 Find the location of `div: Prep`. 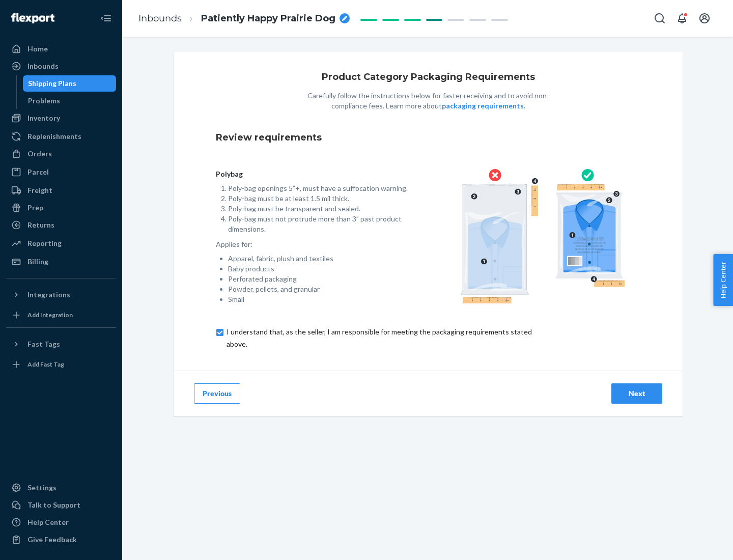

div: Prep is located at coordinates (35, 207).